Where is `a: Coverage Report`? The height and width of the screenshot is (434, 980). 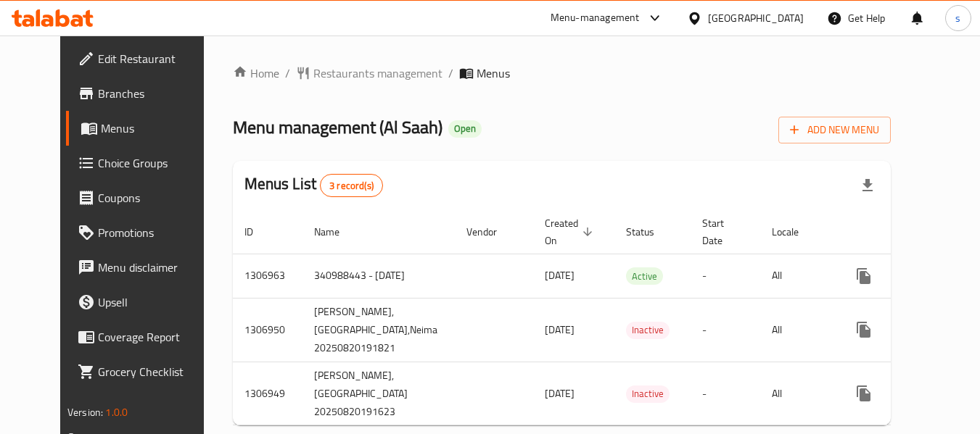
a: Coverage Report is located at coordinates (145, 336).